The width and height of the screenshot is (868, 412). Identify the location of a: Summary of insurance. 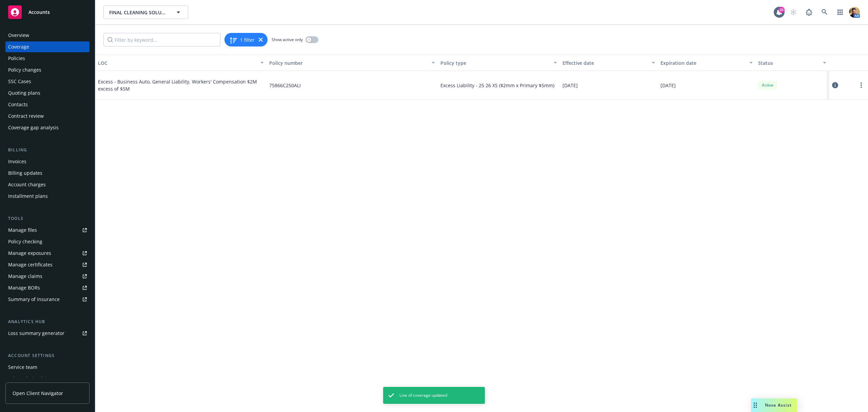
(47, 299).